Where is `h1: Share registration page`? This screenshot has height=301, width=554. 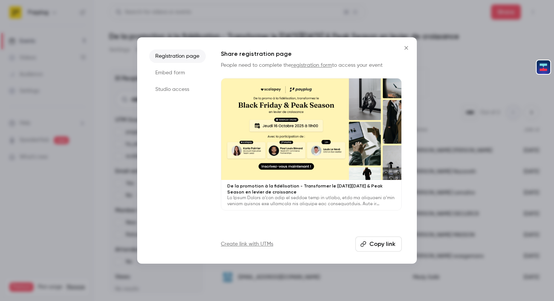 h1: Share registration page is located at coordinates (311, 54).